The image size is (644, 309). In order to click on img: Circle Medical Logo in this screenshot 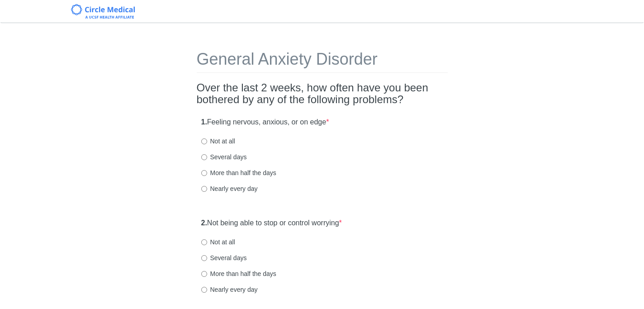, I will do `click(103, 11)`.